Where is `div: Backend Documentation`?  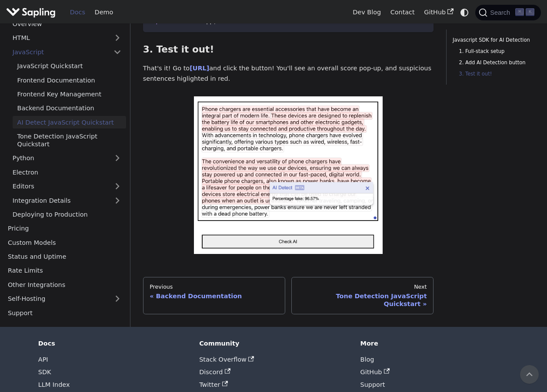 div: Backend Documentation is located at coordinates (214, 296).